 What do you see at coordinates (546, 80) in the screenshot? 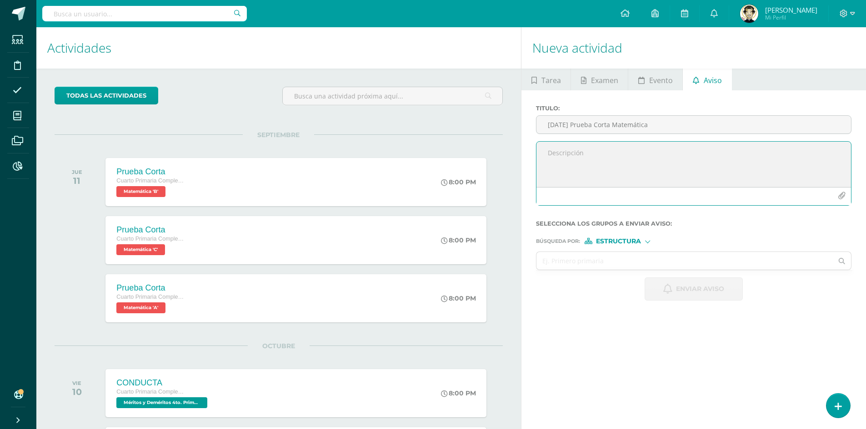
I see `a: Tarea` at bounding box center [546, 80].